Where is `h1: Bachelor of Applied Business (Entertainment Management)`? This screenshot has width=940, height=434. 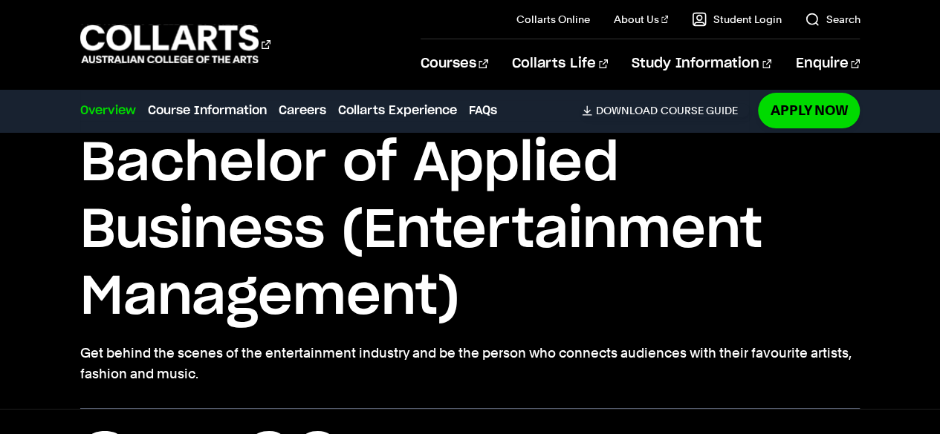
h1: Bachelor of Applied Business (Entertainment Management) is located at coordinates (470, 231).